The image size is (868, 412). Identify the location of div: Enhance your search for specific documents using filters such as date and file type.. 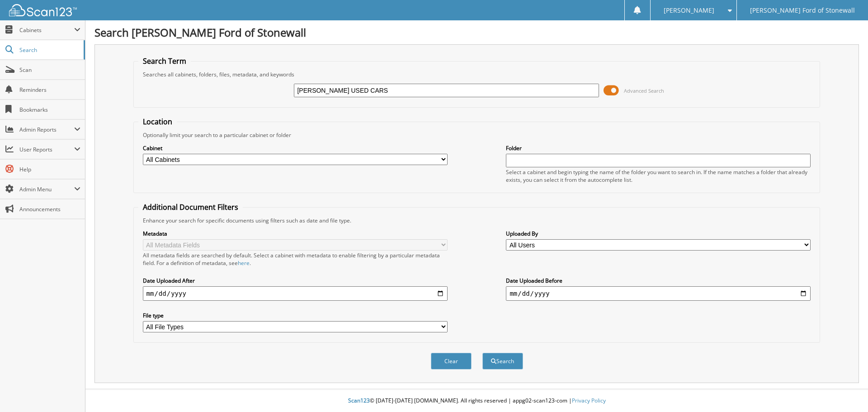
(477, 220).